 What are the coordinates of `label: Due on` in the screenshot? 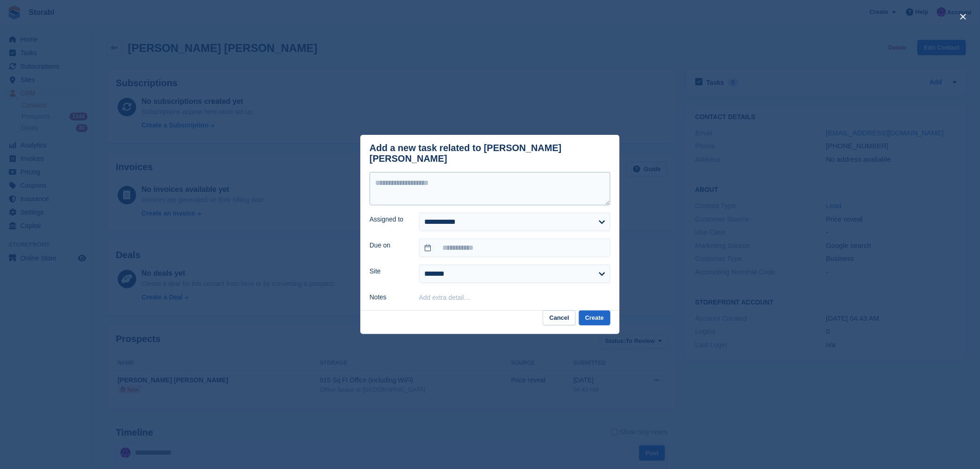 It's located at (389, 245).